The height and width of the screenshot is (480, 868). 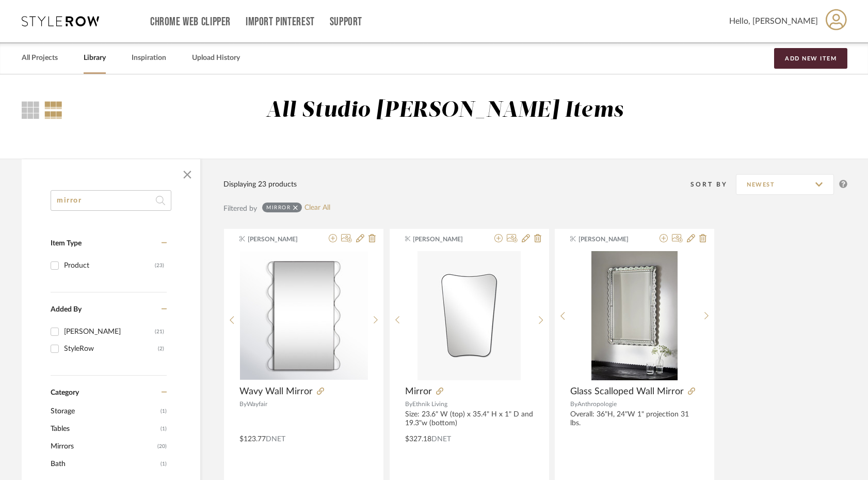 What do you see at coordinates (104, 464) in the screenshot?
I see `span: Bath` at bounding box center [104, 464].